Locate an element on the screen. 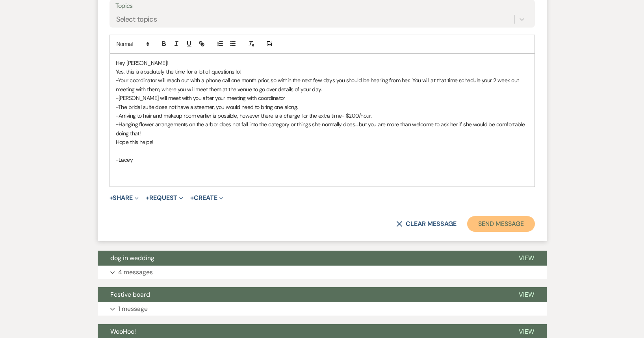 This screenshot has width=644, height=338. button: dog in wedding is located at coordinates (302, 258).